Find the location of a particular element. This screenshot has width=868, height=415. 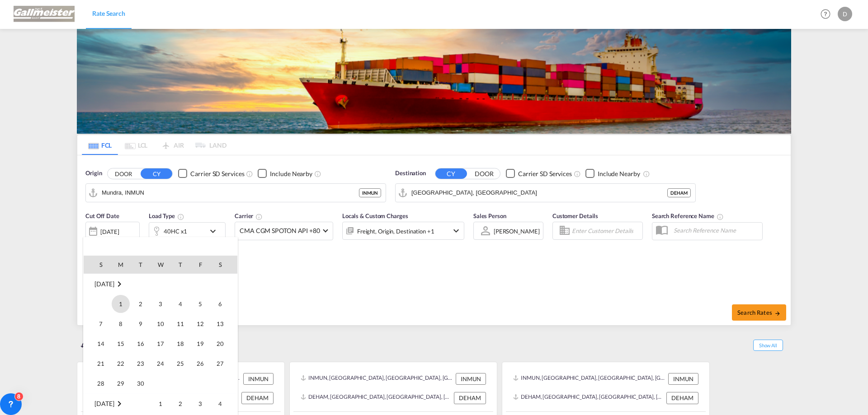

tr: Week 5 is located at coordinates (160, 383).